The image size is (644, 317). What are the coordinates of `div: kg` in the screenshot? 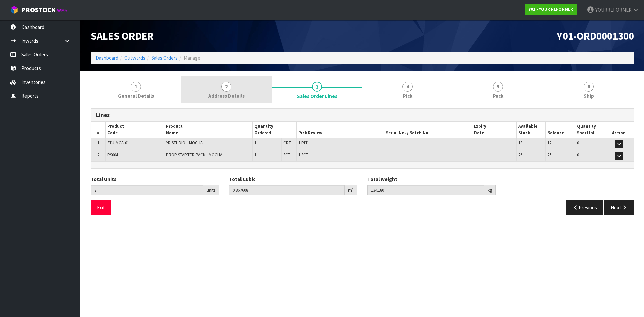 It's located at (490, 190).